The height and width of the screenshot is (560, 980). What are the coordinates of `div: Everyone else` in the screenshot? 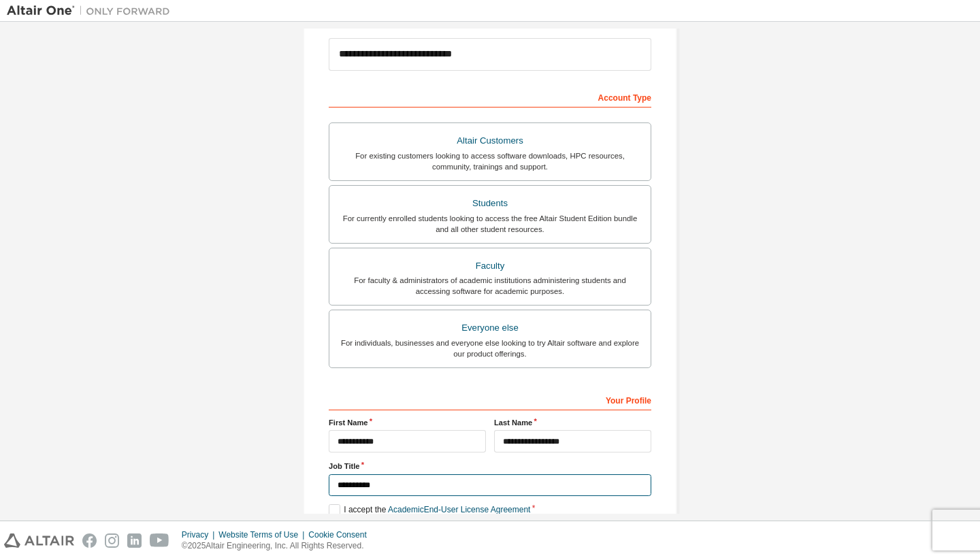 It's located at (490, 328).